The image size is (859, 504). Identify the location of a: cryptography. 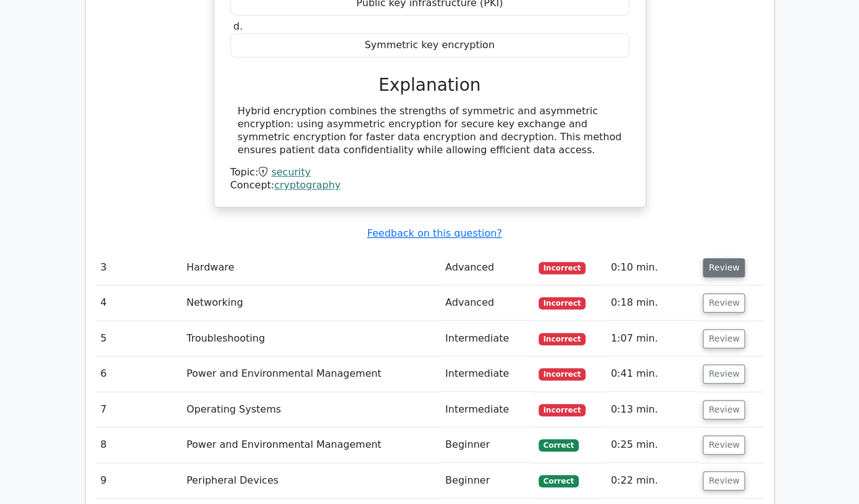
(307, 184).